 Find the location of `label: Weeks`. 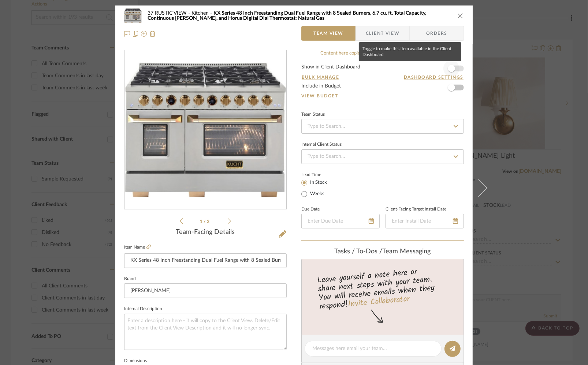

label: Weeks is located at coordinates (316, 194).